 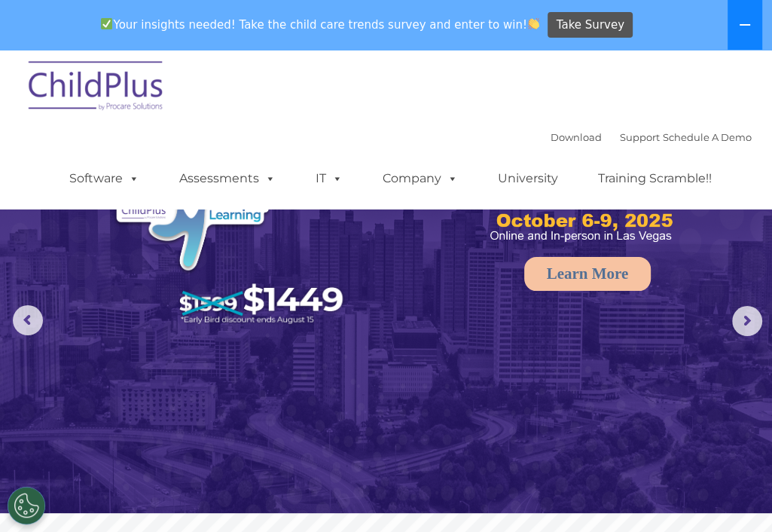 I want to click on span: Take Survey, so click(x=591, y=25).